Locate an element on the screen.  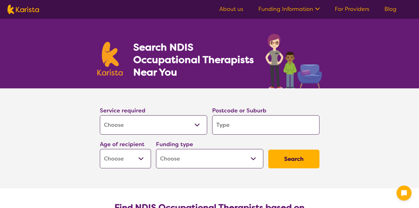
label: Funding type is located at coordinates (174, 144).